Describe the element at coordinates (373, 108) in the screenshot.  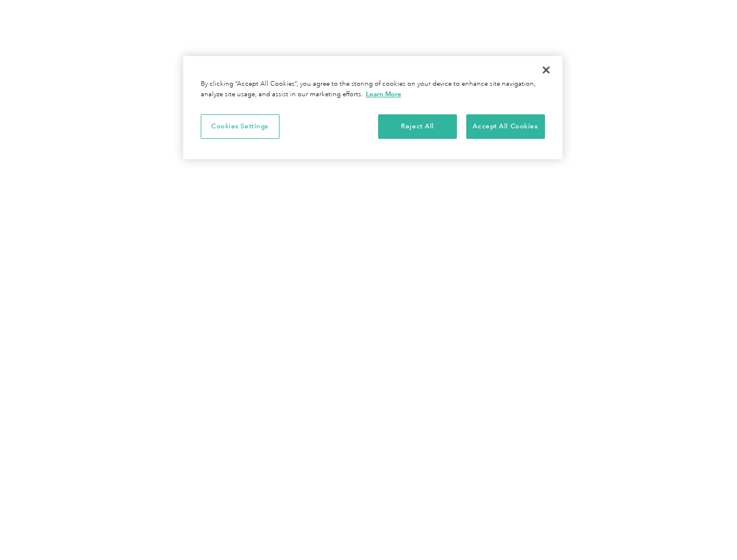
I see `div: Cookie banner` at that location.